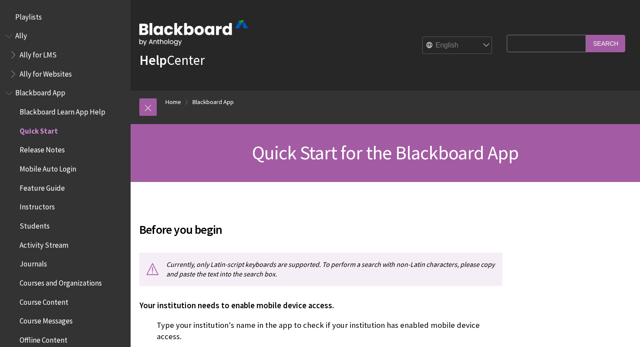  I want to click on span: Journals, so click(33, 262).